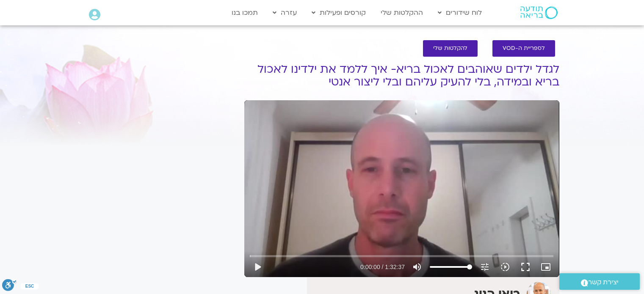 The image size is (644, 294). Describe the element at coordinates (339, 13) in the screenshot. I see `a: קורסים ופעילות` at that location.